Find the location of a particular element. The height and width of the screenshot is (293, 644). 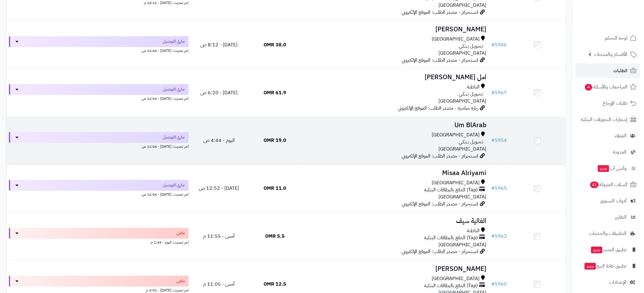

span: الطلبات is located at coordinates (621, 71).